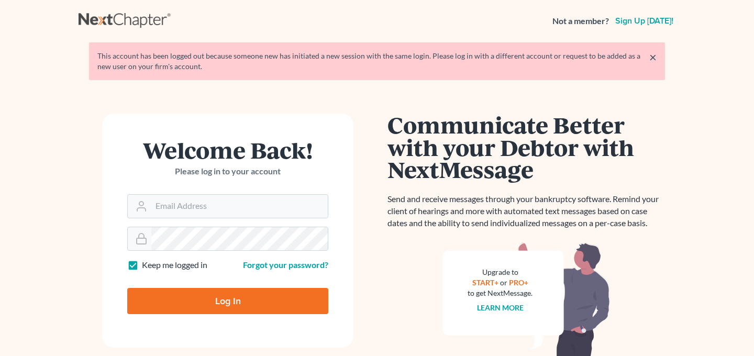  Describe the element at coordinates (518, 282) in the screenshot. I see `a: PRO+` at that location.